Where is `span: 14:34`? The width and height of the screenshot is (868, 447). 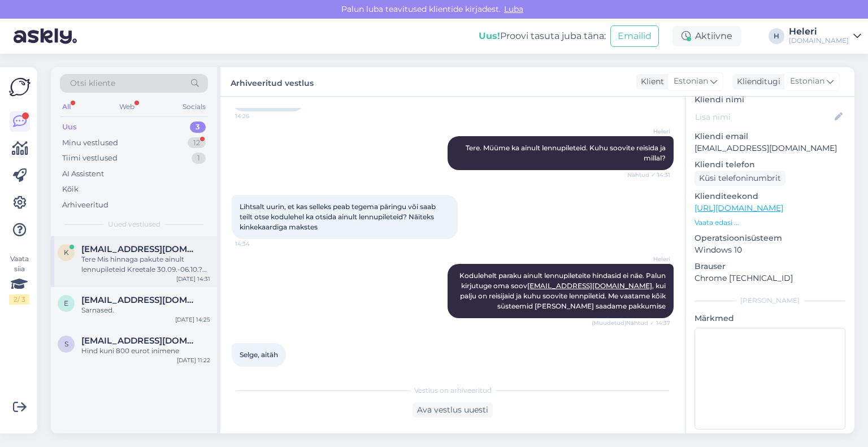 span: 14:34 is located at coordinates (256, 243).